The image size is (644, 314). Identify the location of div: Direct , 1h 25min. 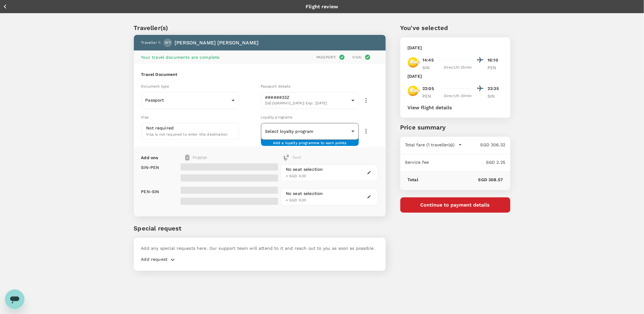
(458, 67).